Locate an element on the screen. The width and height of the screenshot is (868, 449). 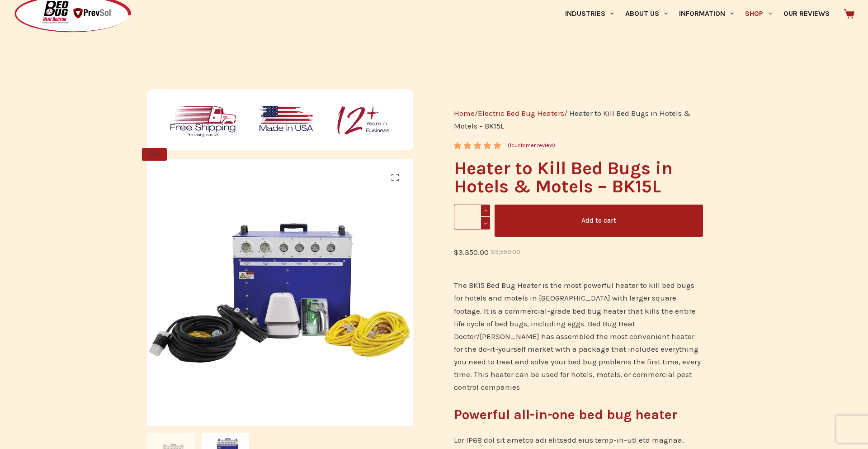
bdi: 3,350.00 is located at coordinates (471, 252).